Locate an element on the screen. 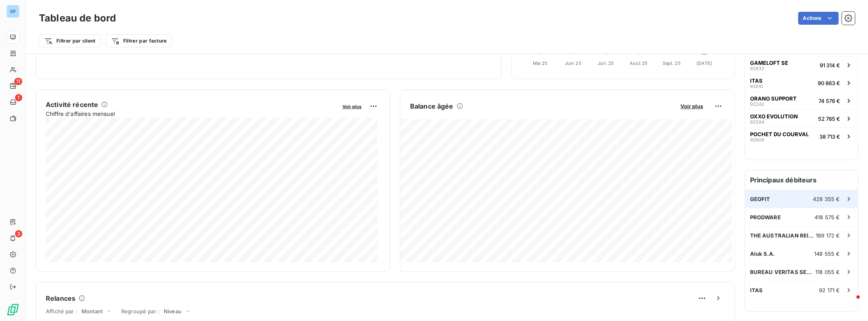 This screenshot has width=868, height=321. button: ORANO SUPPORT9224274 576 € is located at coordinates (802, 100).